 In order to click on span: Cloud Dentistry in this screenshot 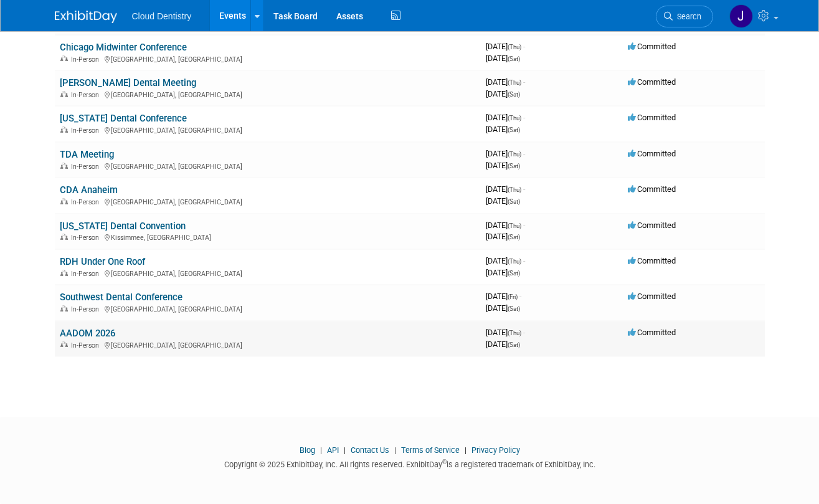, I will do `click(162, 16)`.